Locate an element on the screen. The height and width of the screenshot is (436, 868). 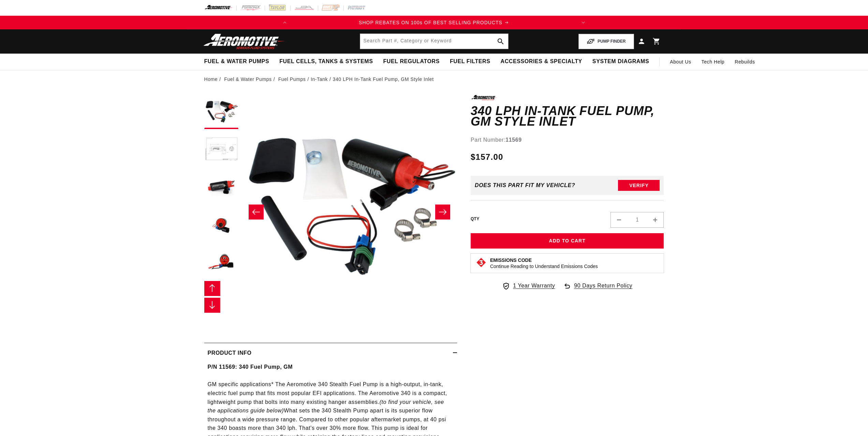
li: 340 LPH In-Tank Fuel Pump, GM Style Inlet is located at coordinates (383, 79).